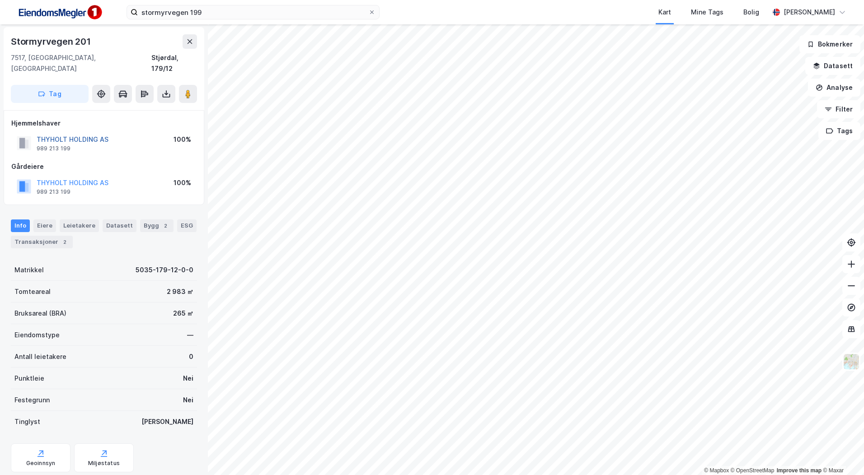  What do you see at coordinates (716, 471) in the screenshot?
I see `a: Mapbox` at bounding box center [716, 471].